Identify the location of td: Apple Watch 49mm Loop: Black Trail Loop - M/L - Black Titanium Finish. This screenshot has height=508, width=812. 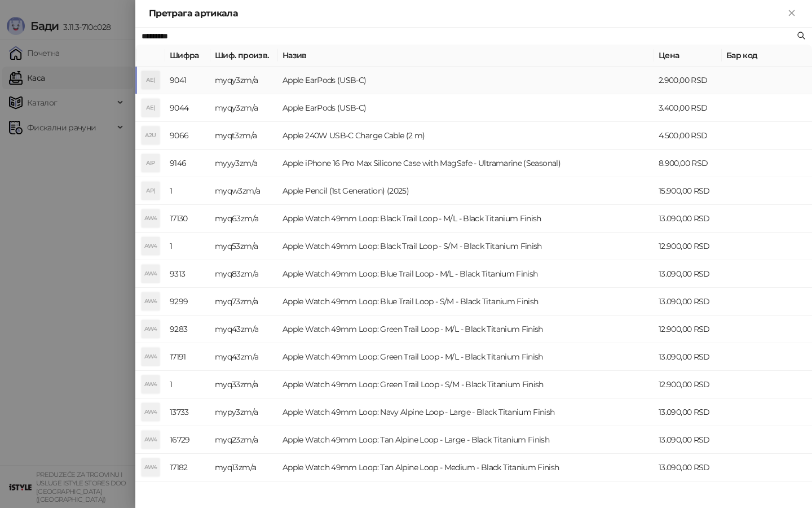
(466, 218).